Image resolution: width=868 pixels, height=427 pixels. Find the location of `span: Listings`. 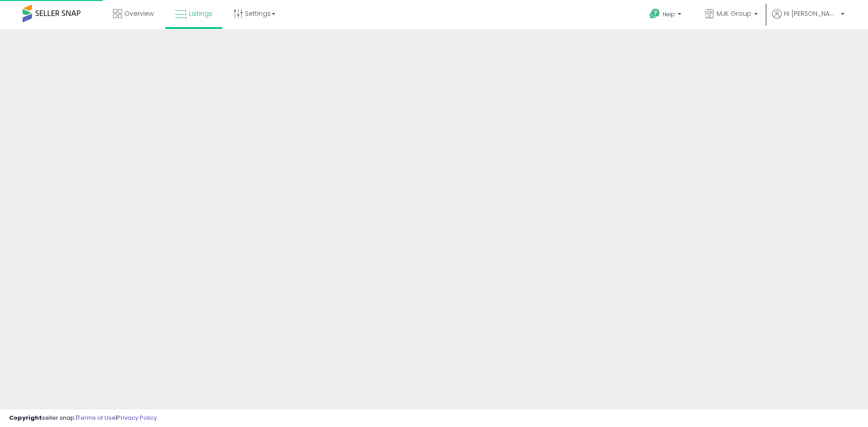

span: Listings is located at coordinates (201, 14).